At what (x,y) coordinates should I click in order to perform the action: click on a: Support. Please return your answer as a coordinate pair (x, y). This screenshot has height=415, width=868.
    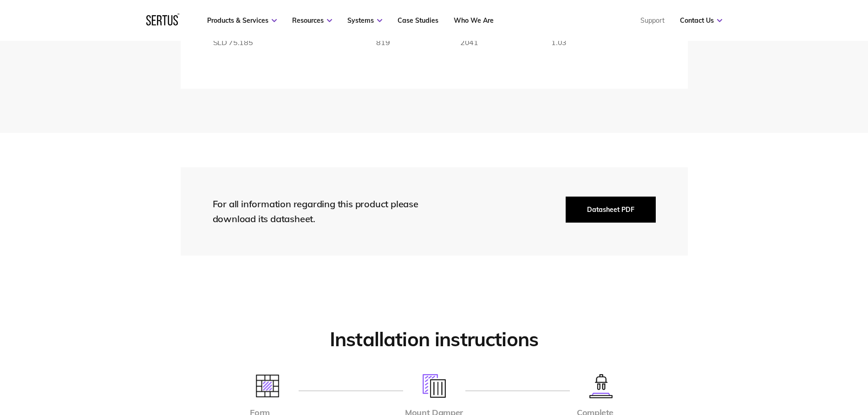
    Looking at the image, I should click on (652, 20).